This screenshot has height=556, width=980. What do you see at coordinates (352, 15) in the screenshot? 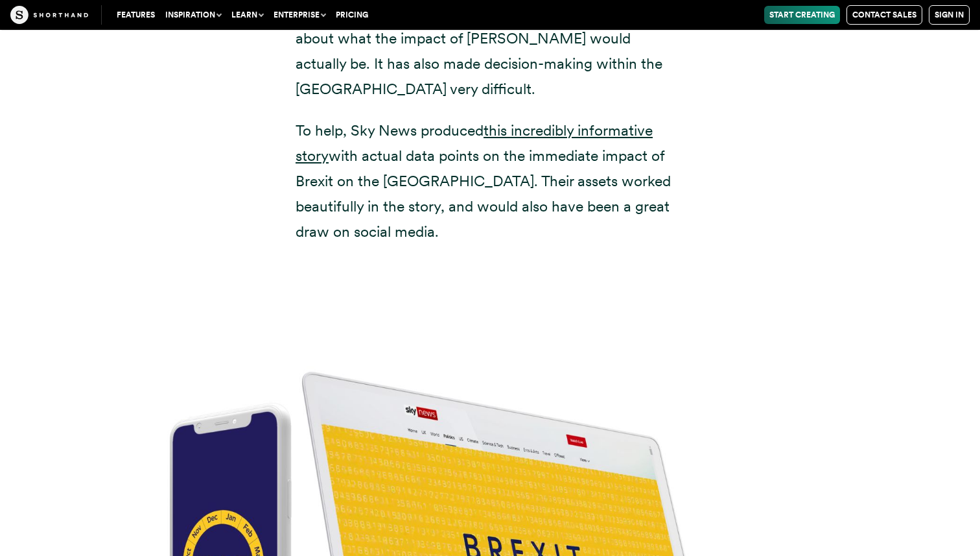
I see `a: Pricing` at bounding box center [352, 15].